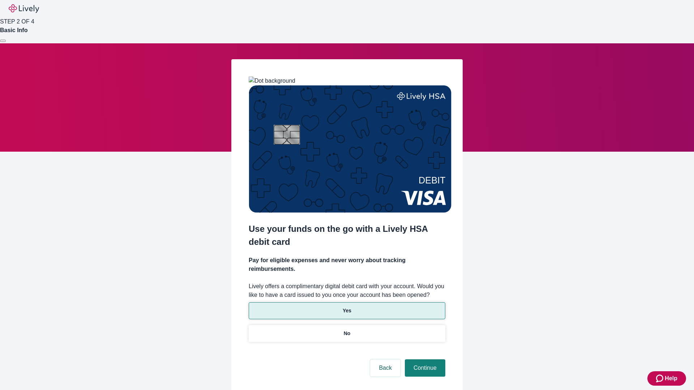 The height and width of the screenshot is (390, 694). Describe the element at coordinates (347, 236) in the screenshot. I see `h2: Use your funds on the go with a Lively HSA debit card` at that location.